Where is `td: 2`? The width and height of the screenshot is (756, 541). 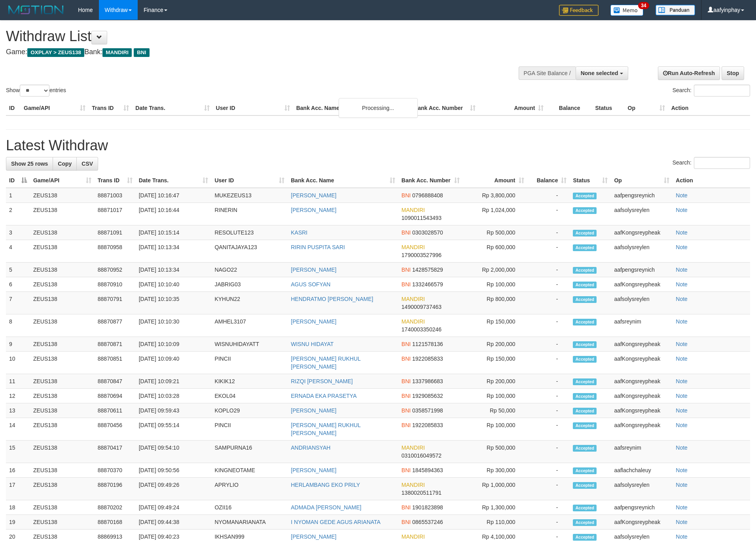 td: 2 is located at coordinates (17, 214).